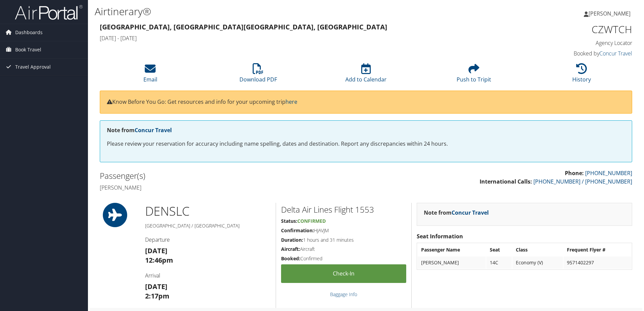 The height and width of the screenshot is (311, 644). Describe the element at coordinates (275, 12) in the screenshot. I see `h1: Airtinerary®` at that location.